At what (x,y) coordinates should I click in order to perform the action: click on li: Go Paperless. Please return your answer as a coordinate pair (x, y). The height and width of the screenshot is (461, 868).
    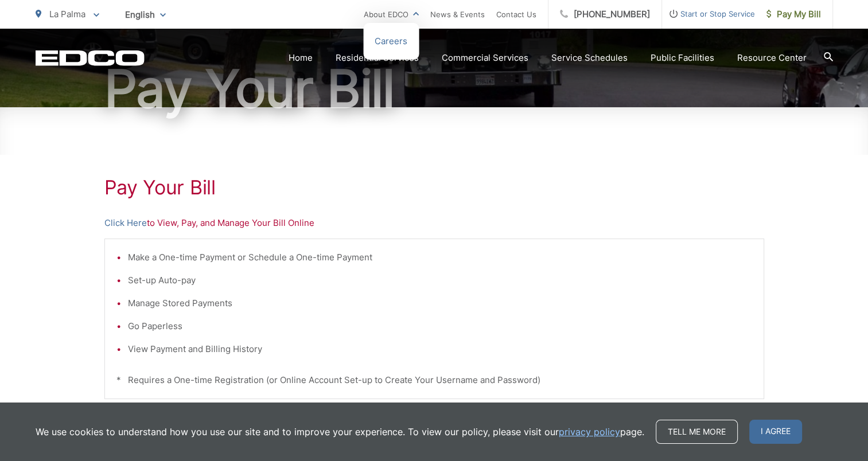
    Looking at the image, I should click on (440, 326).